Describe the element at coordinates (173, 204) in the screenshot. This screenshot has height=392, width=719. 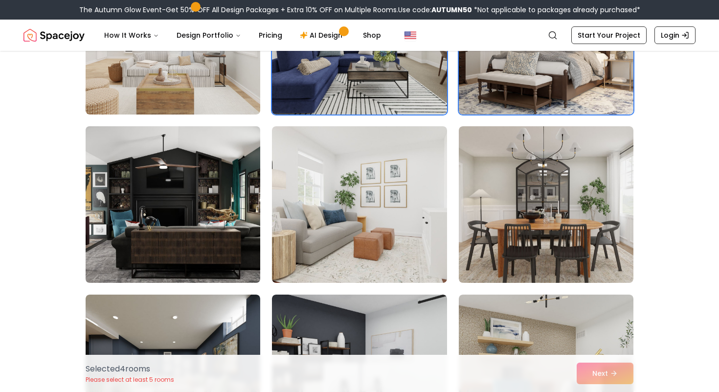
I see `img: Room room-61` at that location.